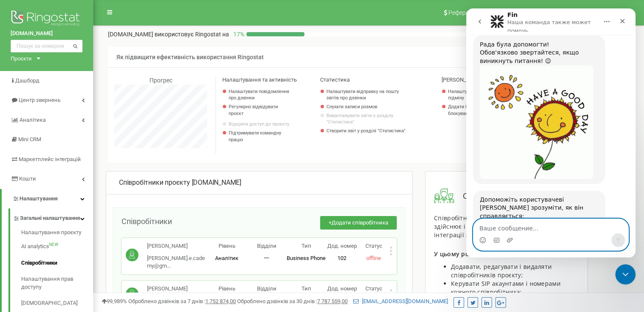 This screenshot has width=644, height=312. I want to click on div: Рада була допомогти!Обов'язково звертайтеся, якщо виникнуть питання! 😉, so click(73, 101).